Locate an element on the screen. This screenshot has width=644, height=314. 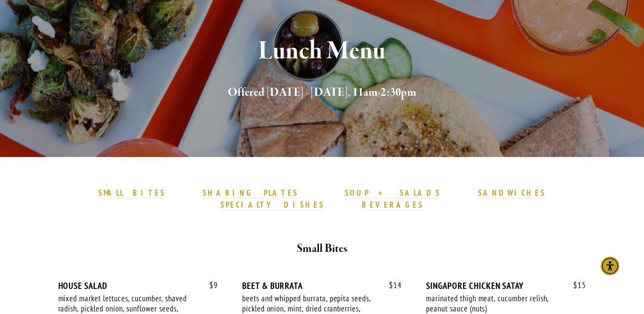
a: SHARING PLATES is located at coordinates (250, 193).